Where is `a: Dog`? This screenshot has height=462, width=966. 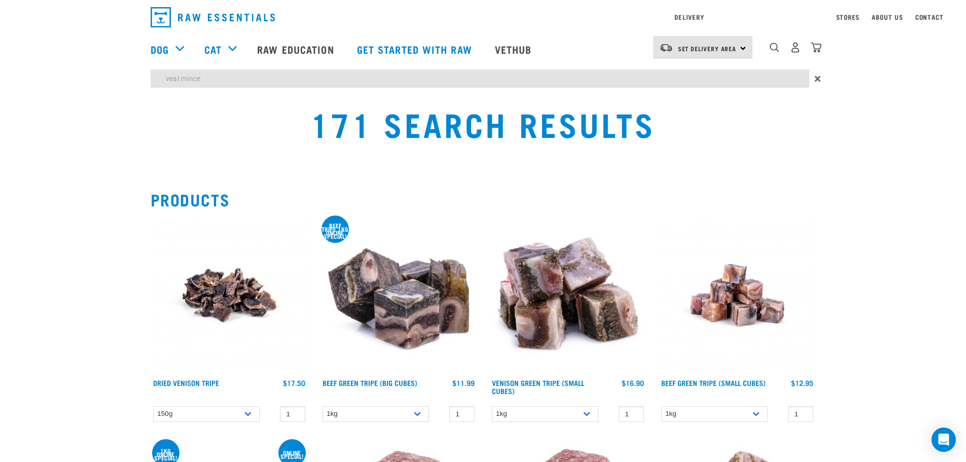 a: Dog is located at coordinates (160, 49).